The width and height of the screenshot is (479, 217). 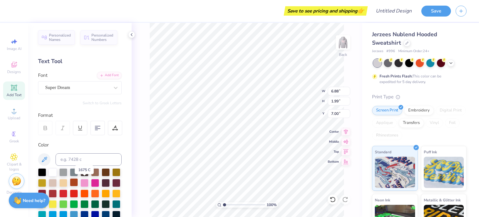 I want to click on div: Applique, so click(x=384, y=123).